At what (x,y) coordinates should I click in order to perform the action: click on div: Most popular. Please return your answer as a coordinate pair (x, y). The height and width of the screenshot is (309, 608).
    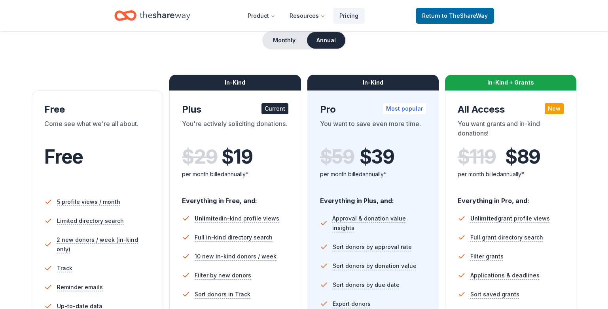
    Looking at the image, I should click on (404, 109).